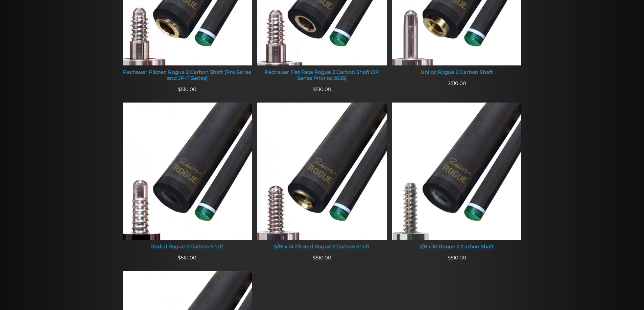  Describe the element at coordinates (457, 178) in the screenshot. I see `a: 3/8 x 10 Rogue 2 Carbon Shaft 3/8 x 10 Rogue 2 Carbon Shaft` at that location.